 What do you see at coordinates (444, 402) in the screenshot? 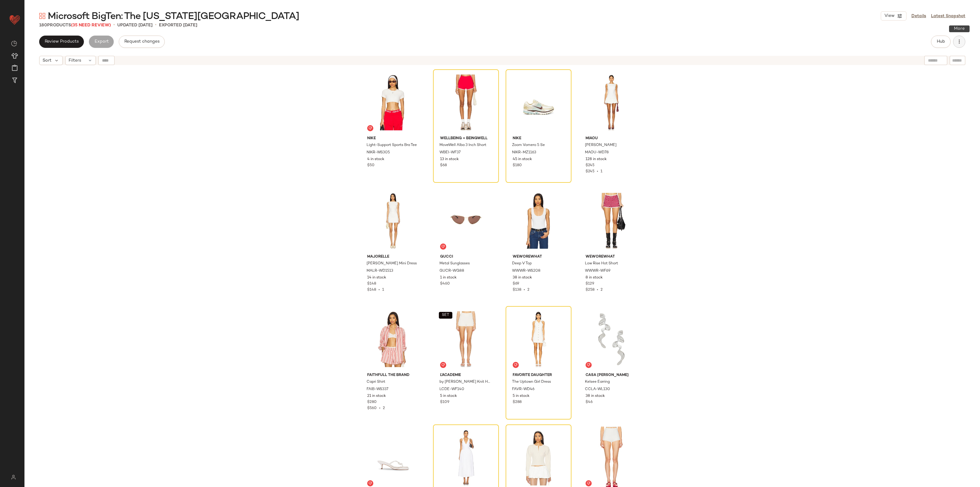
I see `span: $109` at bounding box center [444, 402].